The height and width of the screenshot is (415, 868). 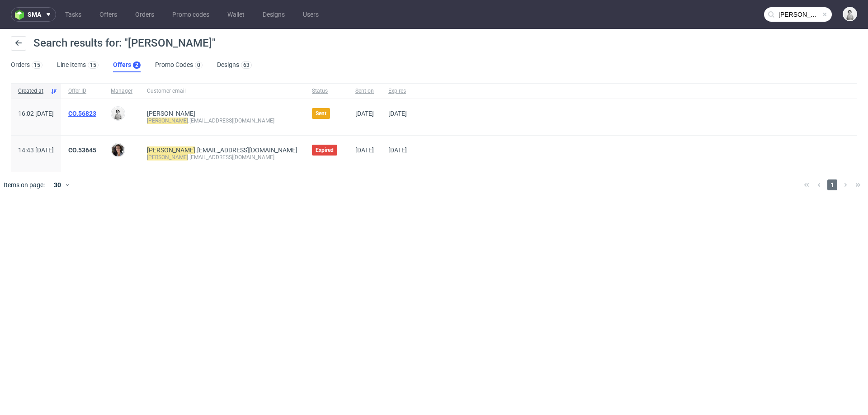 I want to click on span: Sent on, so click(x=365, y=91).